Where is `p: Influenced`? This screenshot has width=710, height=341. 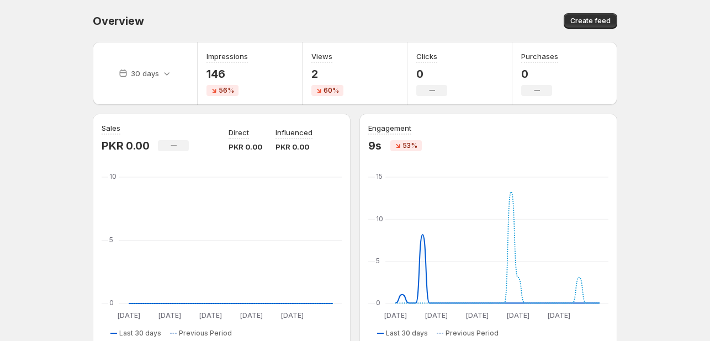 p: Influenced is located at coordinates (294, 132).